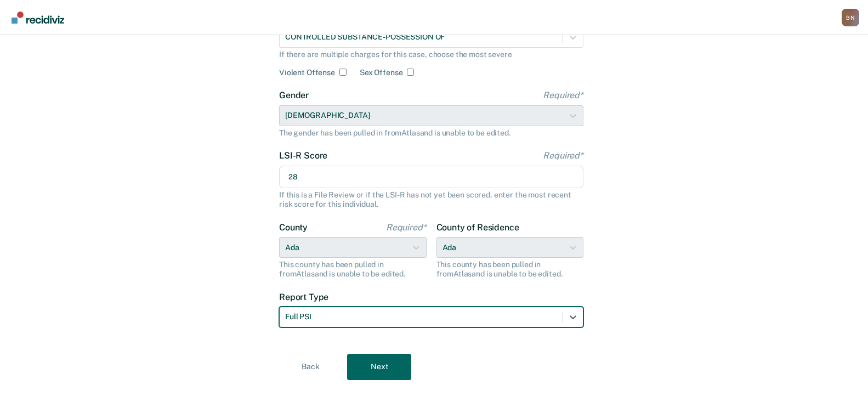 Image resolution: width=868 pixels, height=401 pixels. I want to click on label: Violent Offense, so click(307, 73).